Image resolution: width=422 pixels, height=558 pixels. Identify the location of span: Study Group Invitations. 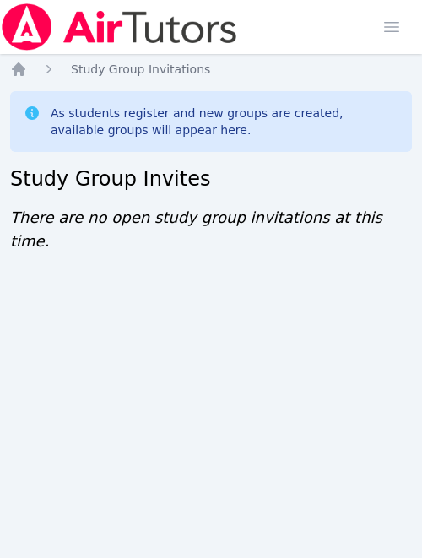
(140, 69).